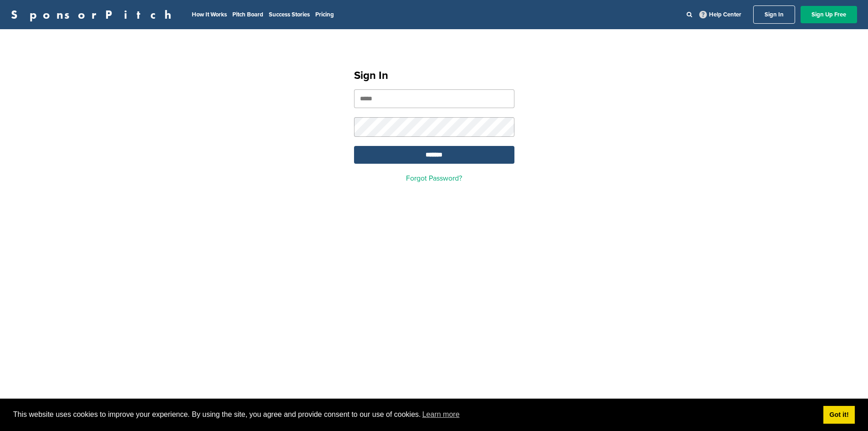  What do you see at coordinates (248, 14) in the screenshot?
I see `a: Pitch Board` at bounding box center [248, 14].